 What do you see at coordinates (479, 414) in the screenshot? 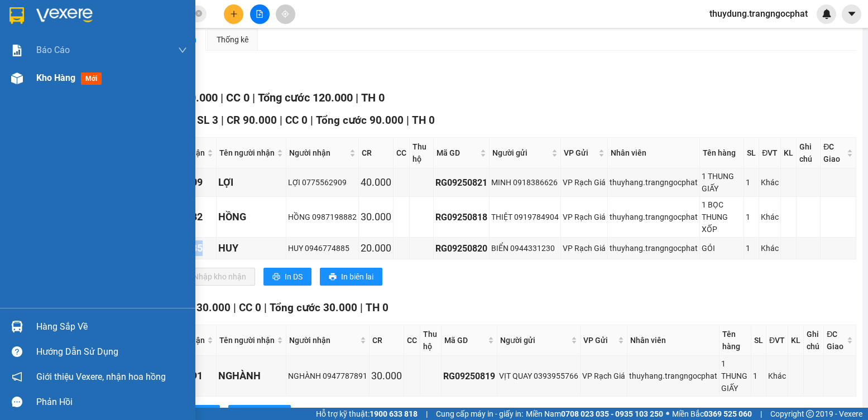
I see `span: Cung cấp máy in - giấy in:` at bounding box center [479, 414].